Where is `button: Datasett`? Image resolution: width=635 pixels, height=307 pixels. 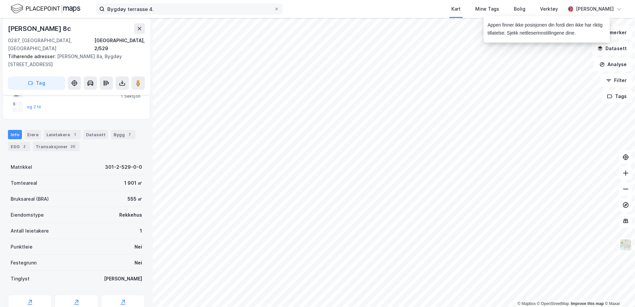
button: Datasett is located at coordinates (613, 49).